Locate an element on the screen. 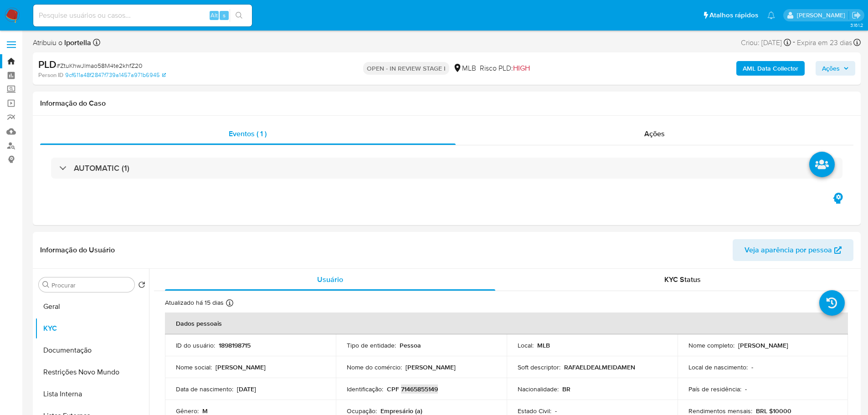  span: Risco PLD: is located at coordinates (505, 68).